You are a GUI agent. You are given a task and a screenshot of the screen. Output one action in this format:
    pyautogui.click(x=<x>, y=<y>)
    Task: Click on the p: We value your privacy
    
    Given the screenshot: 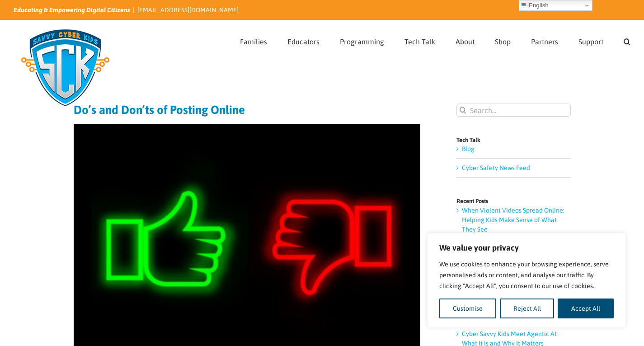 What is the action you would take?
    pyautogui.click(x=527, y=248)
    